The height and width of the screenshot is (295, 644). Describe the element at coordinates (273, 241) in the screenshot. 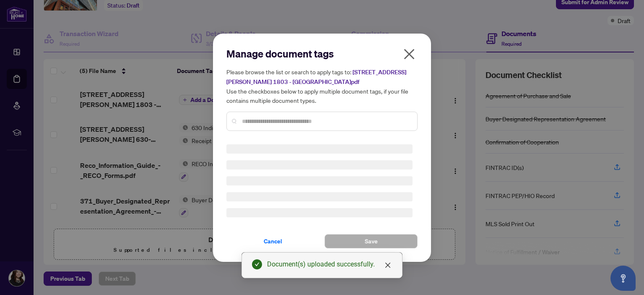

I see `button: Cancel` at that location.